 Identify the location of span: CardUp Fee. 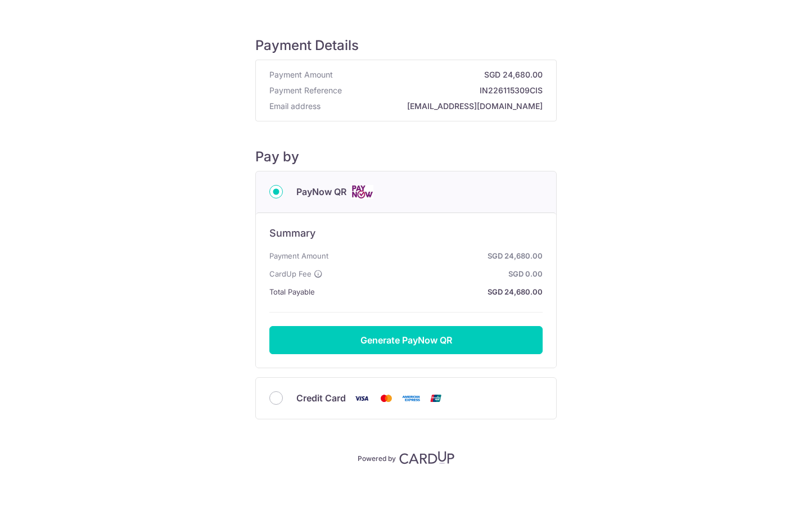
(290, 274).